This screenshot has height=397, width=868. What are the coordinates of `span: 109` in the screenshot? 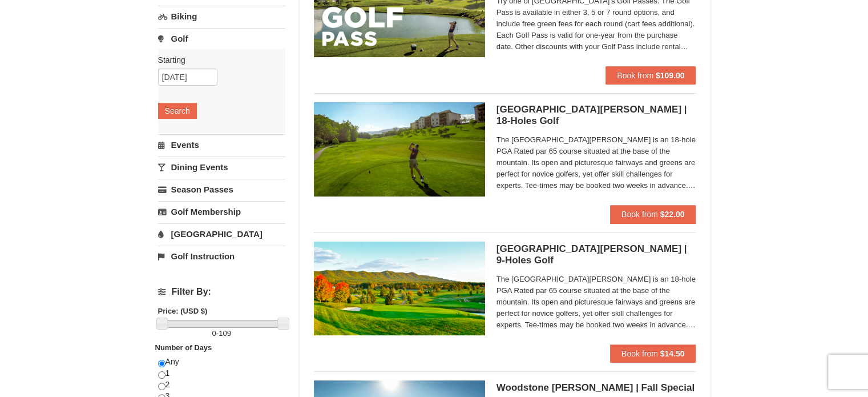 It's located at (225, 333).